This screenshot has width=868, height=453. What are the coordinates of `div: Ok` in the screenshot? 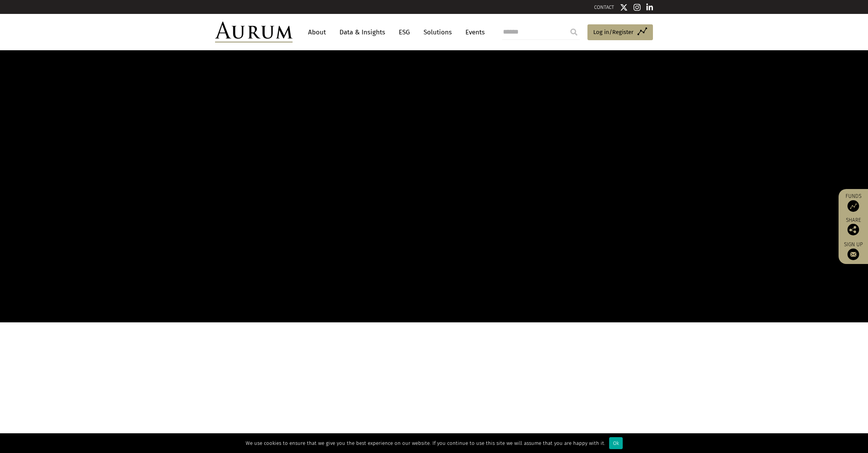 It's located at (616, 444).